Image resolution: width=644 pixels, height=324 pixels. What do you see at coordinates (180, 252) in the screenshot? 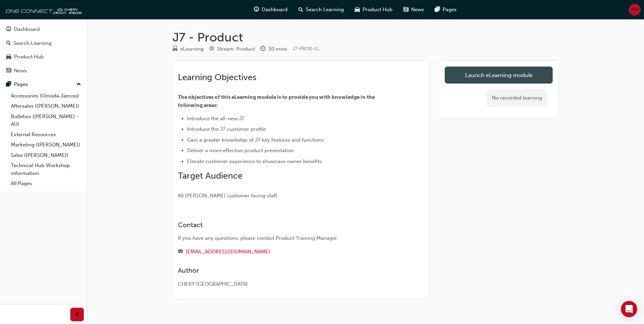
I see `span: email-icon` at bounding box center [180, 252].